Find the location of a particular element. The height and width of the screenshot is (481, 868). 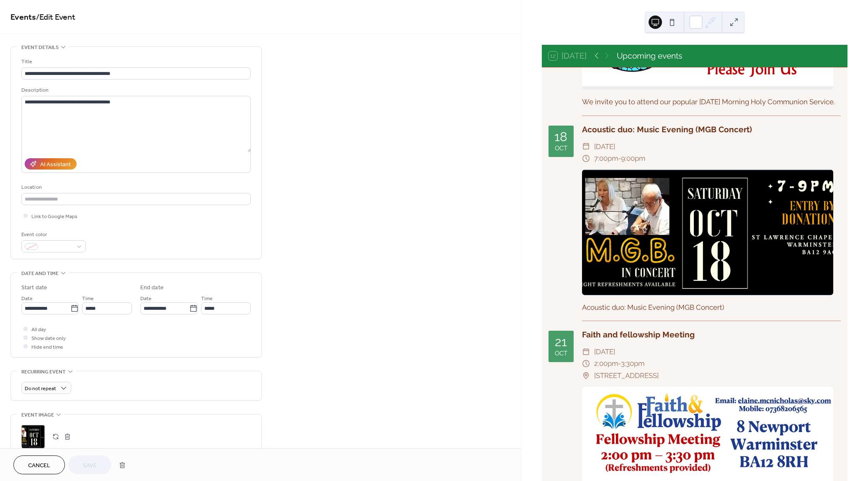

div: Start date is located at coordinates (34, 287).